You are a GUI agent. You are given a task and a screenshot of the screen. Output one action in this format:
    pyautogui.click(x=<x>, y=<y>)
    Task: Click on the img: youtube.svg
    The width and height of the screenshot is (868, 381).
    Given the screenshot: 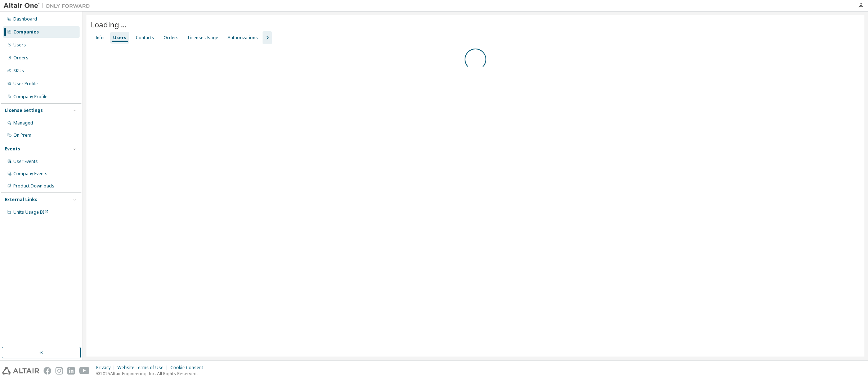 What is the action you would take?
    pyautogui.click(x=84, y=371)
    